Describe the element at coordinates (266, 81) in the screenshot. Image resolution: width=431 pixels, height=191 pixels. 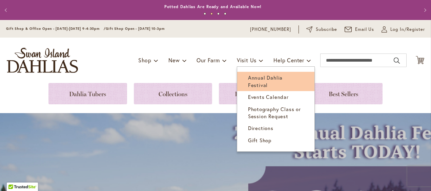
I see `span: Annual Dahlia Festival` at that location.